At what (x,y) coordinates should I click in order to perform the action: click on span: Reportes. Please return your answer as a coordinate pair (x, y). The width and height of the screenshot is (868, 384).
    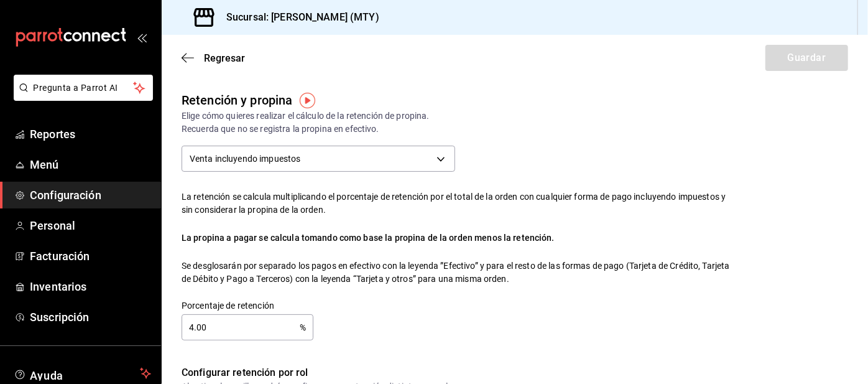
    Looking at the image, I should click on (90, 134).